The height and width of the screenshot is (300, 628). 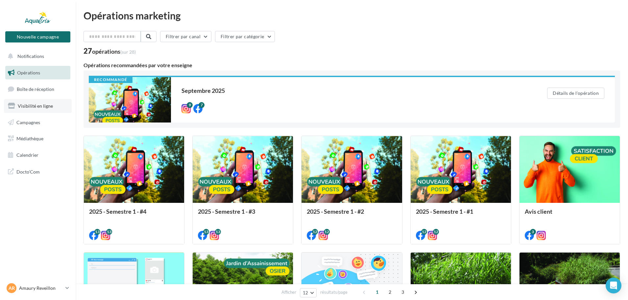 What do you see at coordinates (190, 105) in the screenshot?
I see `div: 9` at bounding box center [190, 105].